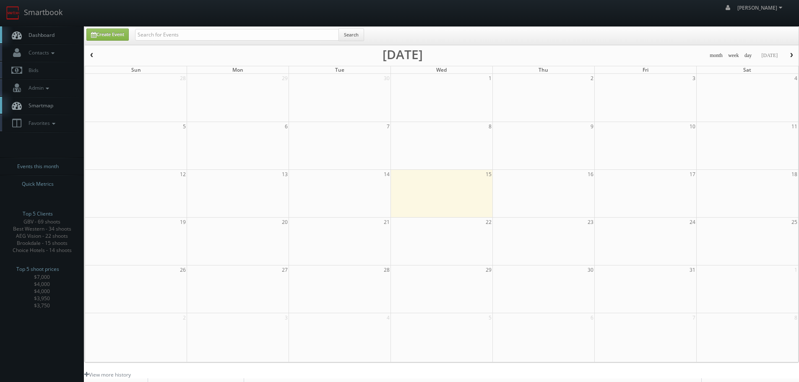 This screenshot has width=799, height=382. I want to click on span: Contacts, so click(40, 52).